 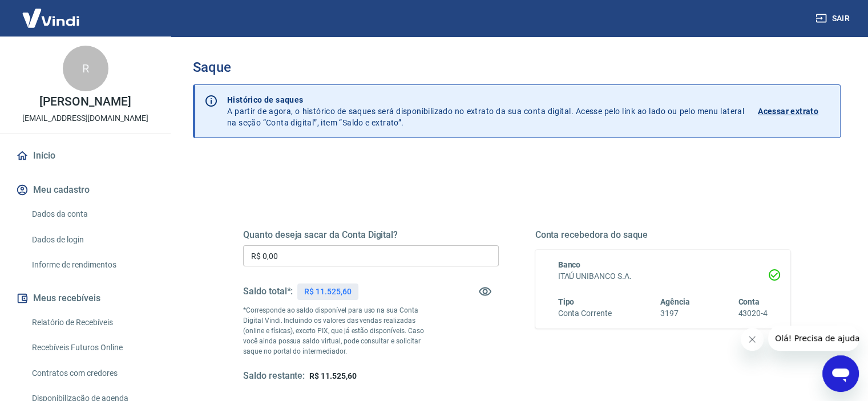 I want to click on h5: Saldo restante:, so click(x=274, y=376).